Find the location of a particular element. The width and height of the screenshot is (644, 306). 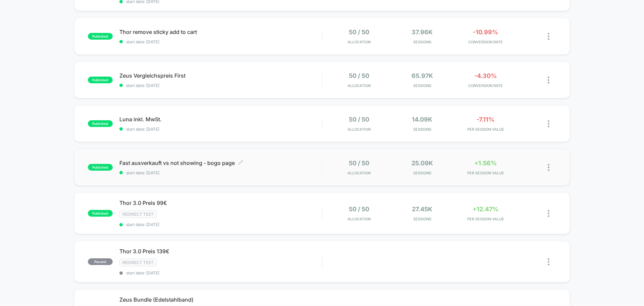

span: -4.30% is located at coordinates (485, 76).